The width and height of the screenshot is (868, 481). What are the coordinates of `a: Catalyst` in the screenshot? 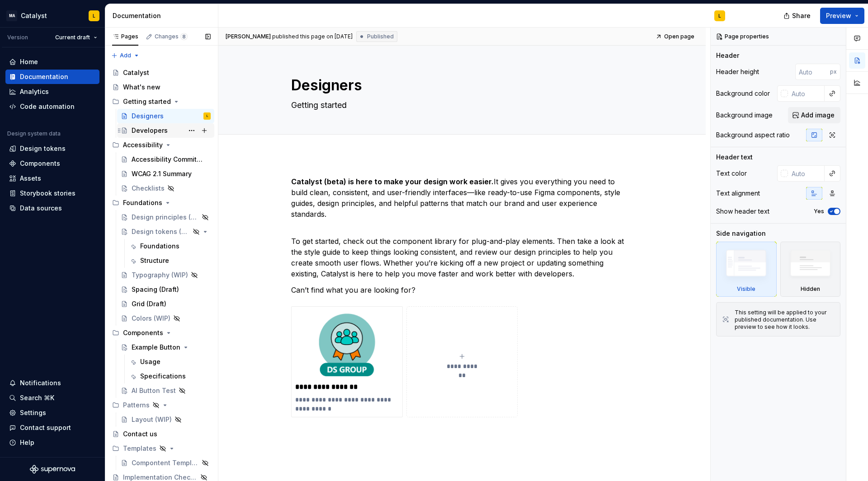 It's located at (162, 73).